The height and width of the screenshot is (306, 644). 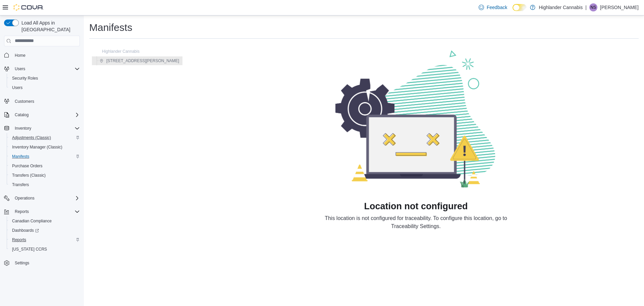 What do you see at coordinates (493, 7) in the screenshot?
I see `a: Feedback` at bounding box center [493, 7].